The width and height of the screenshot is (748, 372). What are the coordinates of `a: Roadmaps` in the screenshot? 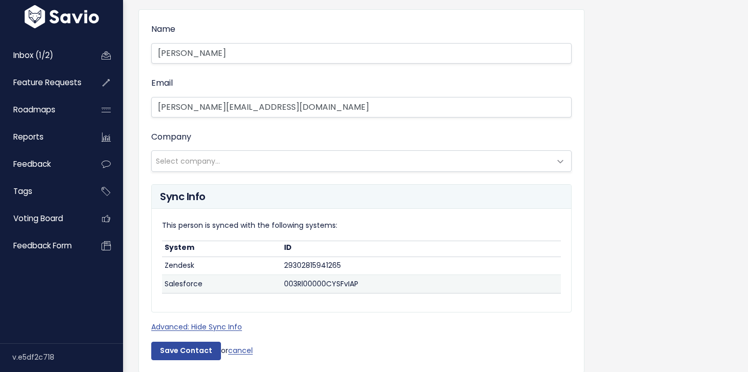 It's located at (44, 110).